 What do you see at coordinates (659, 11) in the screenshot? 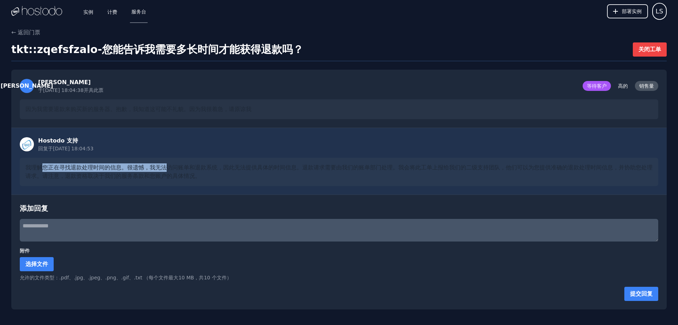
I see `button: 用户菜单` at bounding box center [659, 11].